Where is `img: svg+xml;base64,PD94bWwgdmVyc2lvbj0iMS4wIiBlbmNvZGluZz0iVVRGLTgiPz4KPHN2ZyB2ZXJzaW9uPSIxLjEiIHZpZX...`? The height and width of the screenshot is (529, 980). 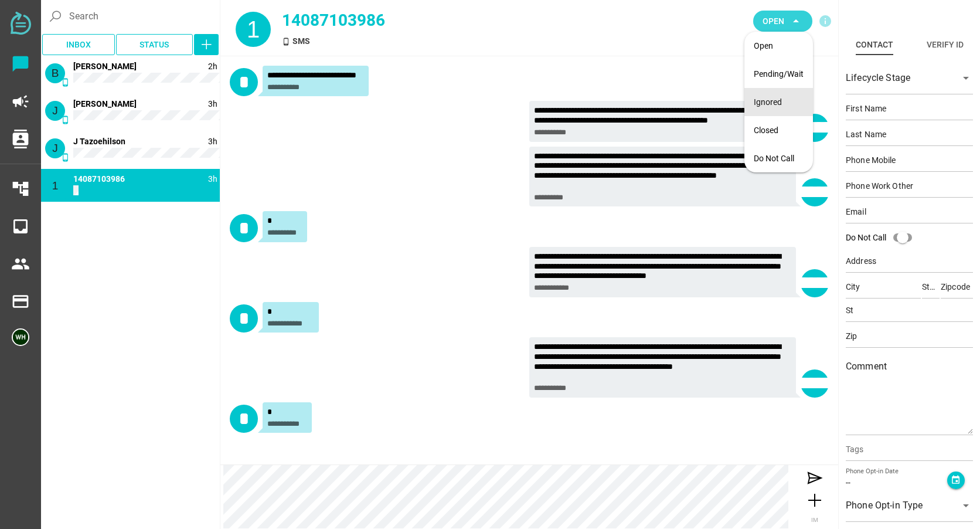 img: svg+xml;base64,PD94bWwgdmVyc2lvbj0iMS4wIiBlbmNvZGluZz0iVVRGLTgiPz4KPHN2ZyB2ZXJzaW9uPSIxLjEiIHZpZX... is located at coordinates (21, 23).